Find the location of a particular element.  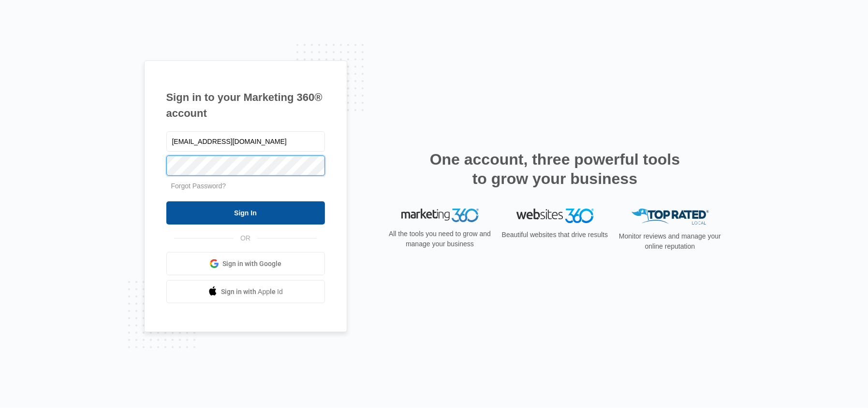

a: Sign in with Google is located at coordinates (246, 264).